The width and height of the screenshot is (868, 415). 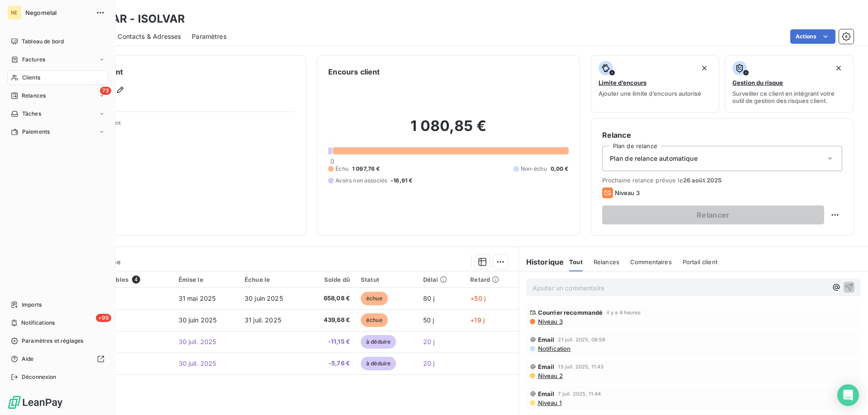 What do you see at coordinates (560, 169) in the screenshot?
I see `span: 0,00 €` at bounding box center [560, 169].